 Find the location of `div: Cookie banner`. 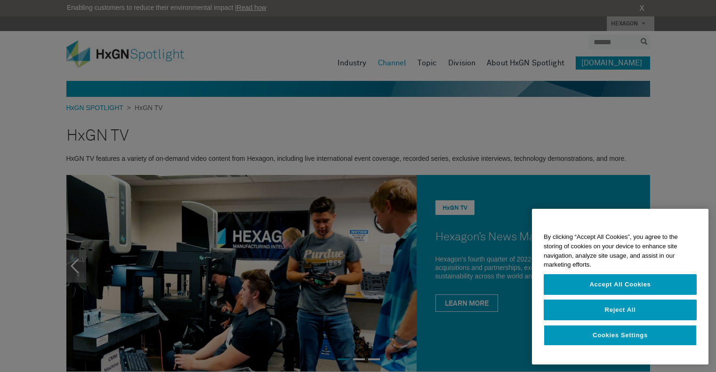

div: Cookie banner is located at coordinates (620, 287).